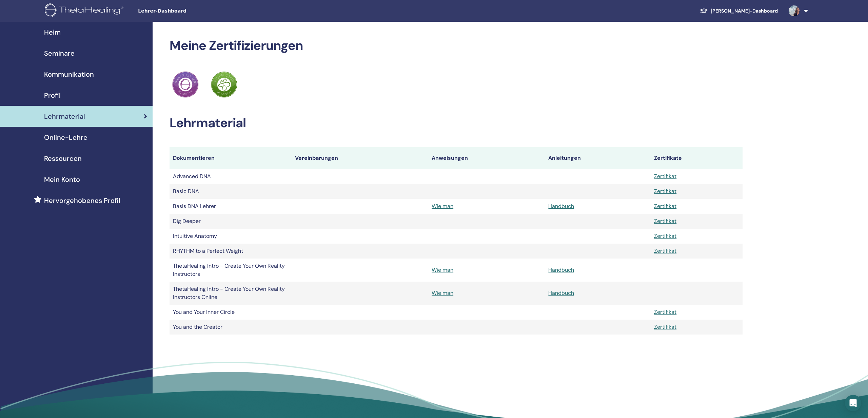 The height and width of the screenshot is (418, 868). I want to click on span: Heim, so click(52, 33).